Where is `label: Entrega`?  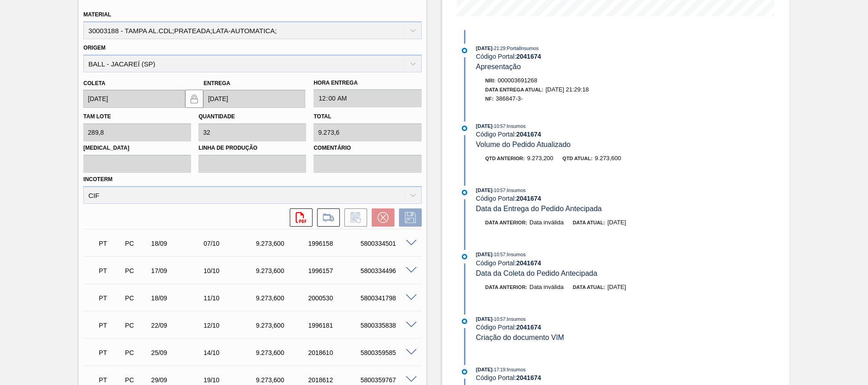
label: Entrega is located at coordinates (216, 84).